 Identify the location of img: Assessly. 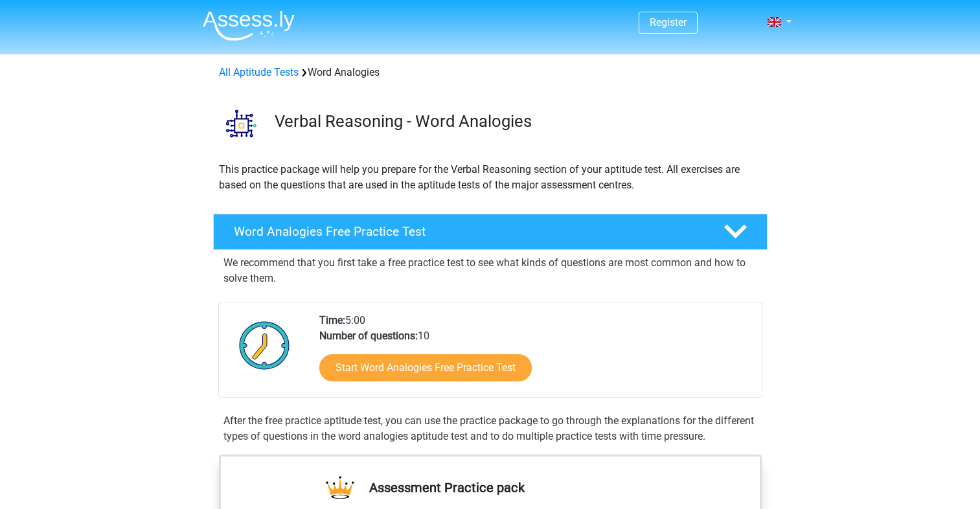
(249, 26).